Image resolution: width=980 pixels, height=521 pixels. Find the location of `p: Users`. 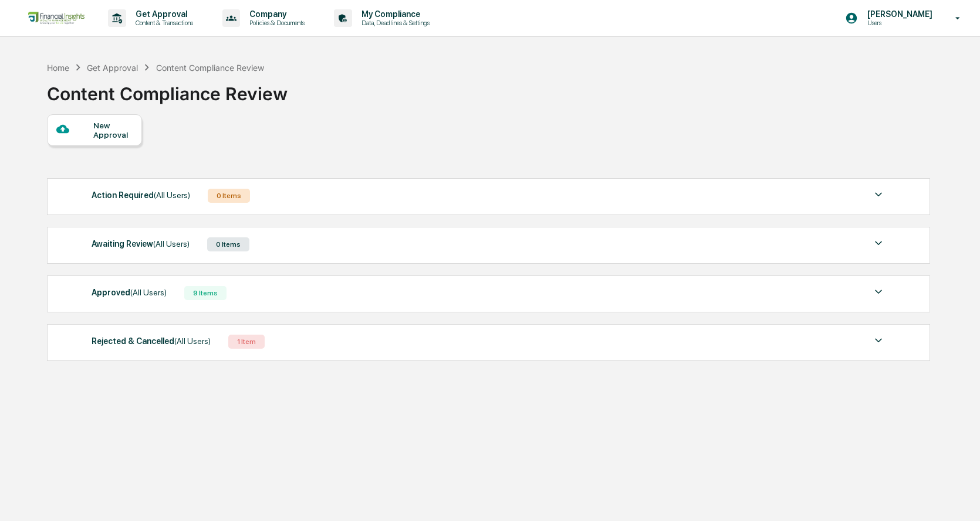

p: Users is located at coordinates (898, 23).